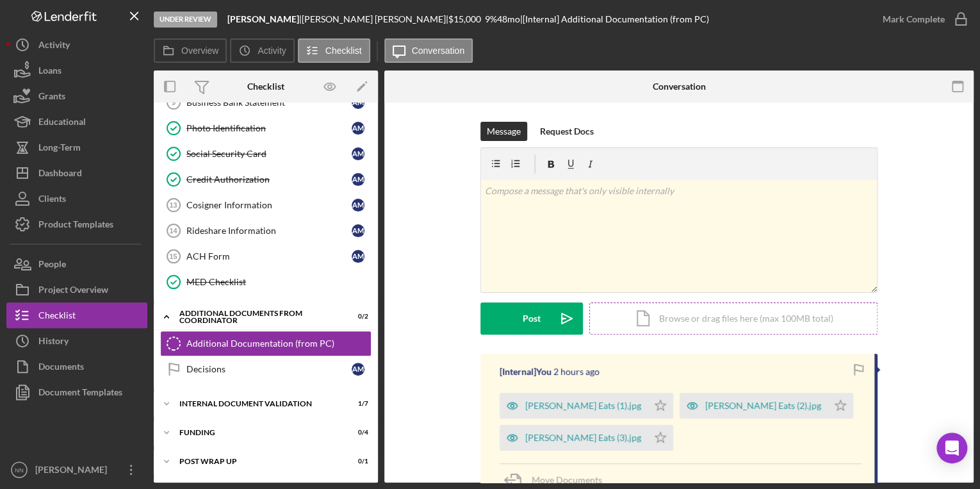 Image resolution: width=980 pixels, height=489 pixels. What do you see at coordinates (577, 372) in the screenshot?
I see `time: 2025-09-12 19:07` at bounding box center [577, 372].